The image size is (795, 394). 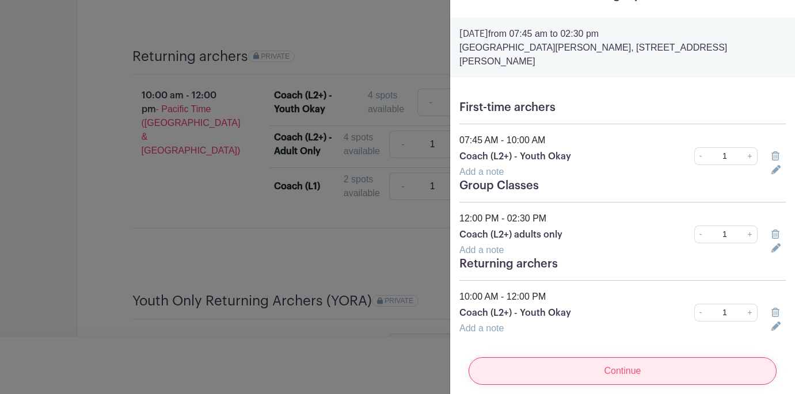 What do you see at coordinates (622, 371) in the screenshot?
I see `input: Continue` at bounding box center [622, 371].